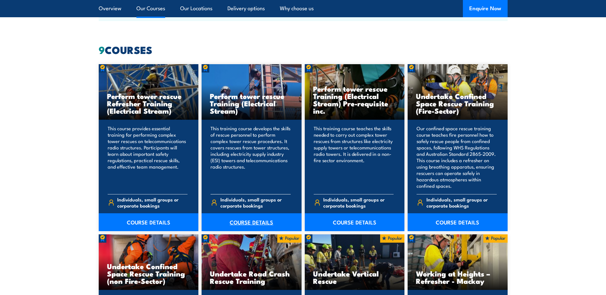  I want to click on h3: Perform tower rescue Training (Electrical Stream), so click(251, 103).